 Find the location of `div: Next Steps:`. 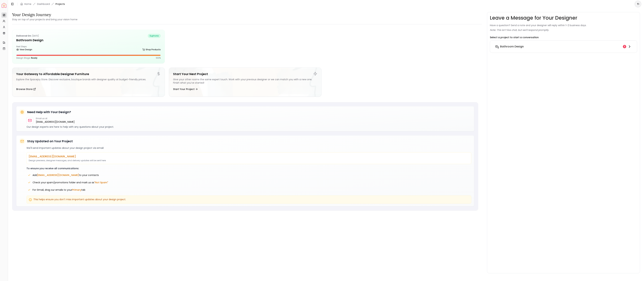

div: Next Steps: is located at coordinates (88, 49).